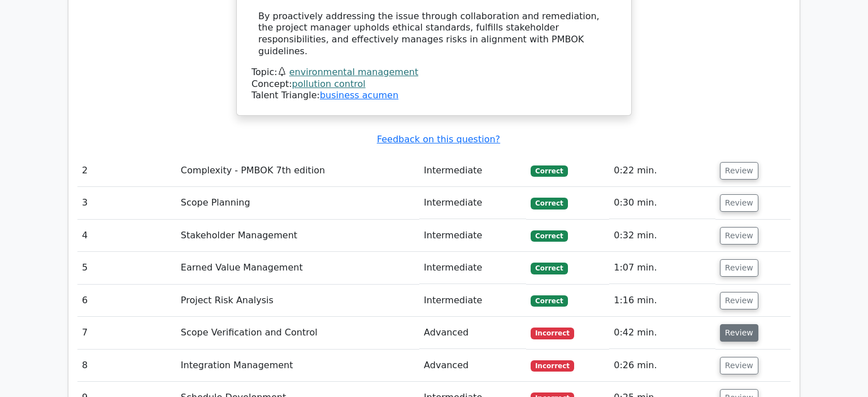  What do you see at coordinates (126, 267) in the screenshot?
I see `td: 5` at bounding box center [126, 267].